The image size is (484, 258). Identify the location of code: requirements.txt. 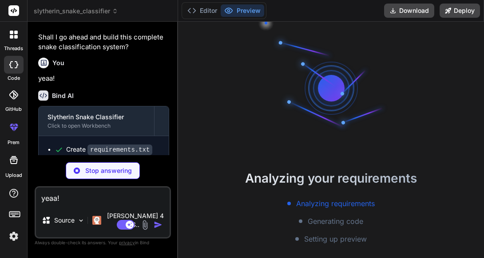
(120, 150).